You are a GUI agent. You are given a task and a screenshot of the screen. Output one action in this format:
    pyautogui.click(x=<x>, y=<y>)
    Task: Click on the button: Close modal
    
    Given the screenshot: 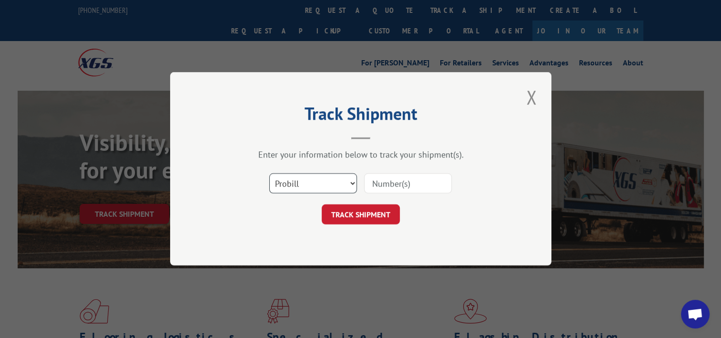 What is the action you would take?
    pyautogui.click(x=532, y=97)
    